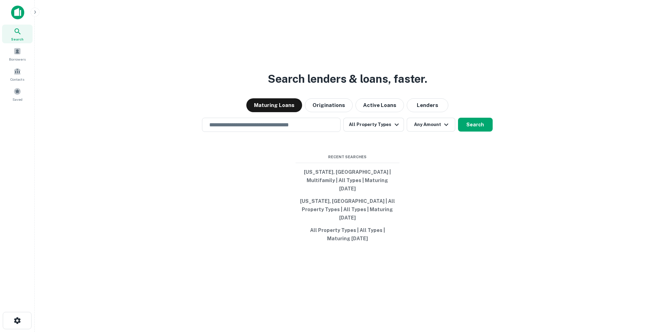  Describe the element at coordinates (347, 79) in the screenshot. I see `h3: Search lenders & loans, faster.` at that location.